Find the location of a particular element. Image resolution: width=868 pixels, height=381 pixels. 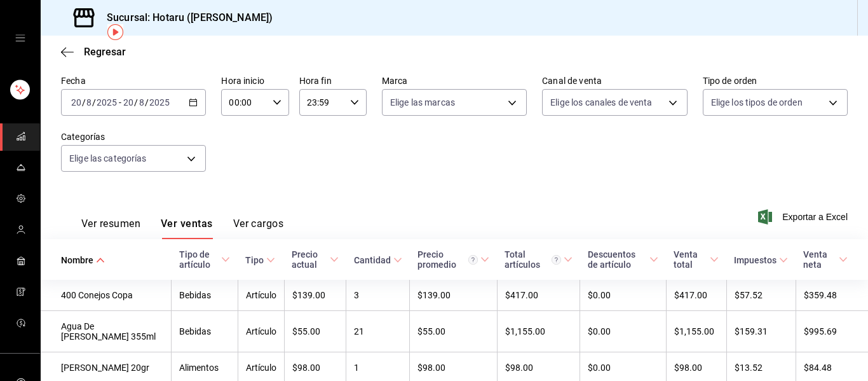

label: Marca is located at coordinates (454, 81).